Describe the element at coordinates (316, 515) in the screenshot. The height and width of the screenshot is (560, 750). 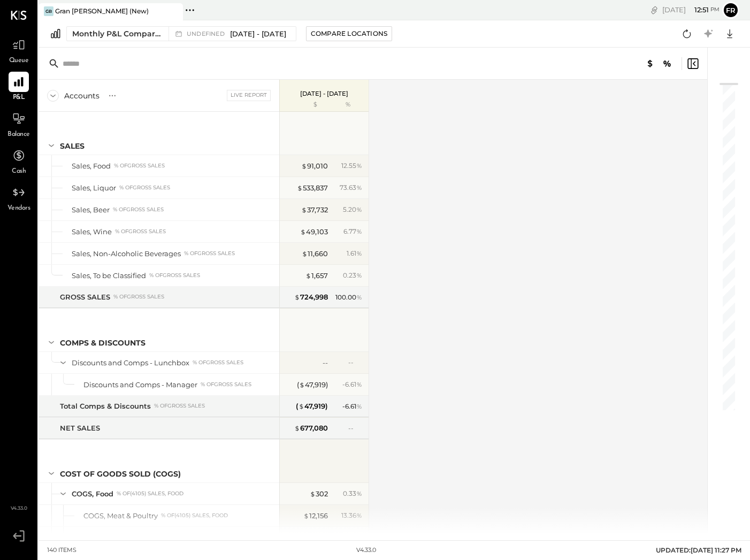
I see `div: 12,156` at that location.